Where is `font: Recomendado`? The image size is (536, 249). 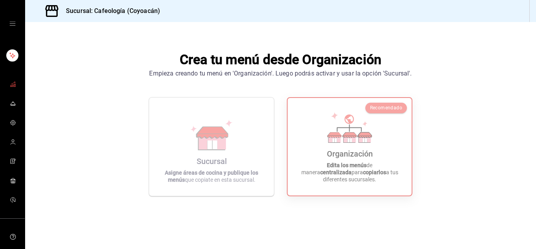 font: Recomendado is located at coordinates (386, 108).